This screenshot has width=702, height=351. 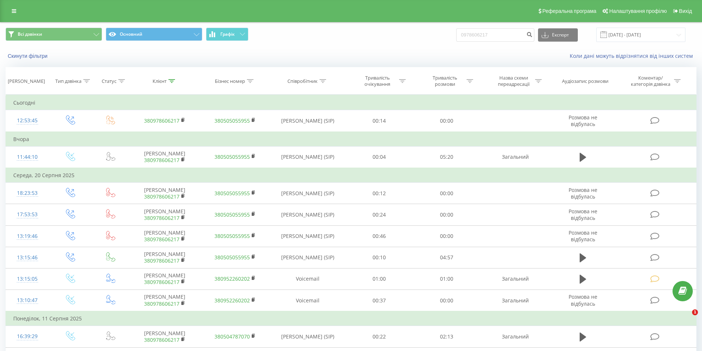 I want to click on div: 13:15:05, so click(x=27, y=279).